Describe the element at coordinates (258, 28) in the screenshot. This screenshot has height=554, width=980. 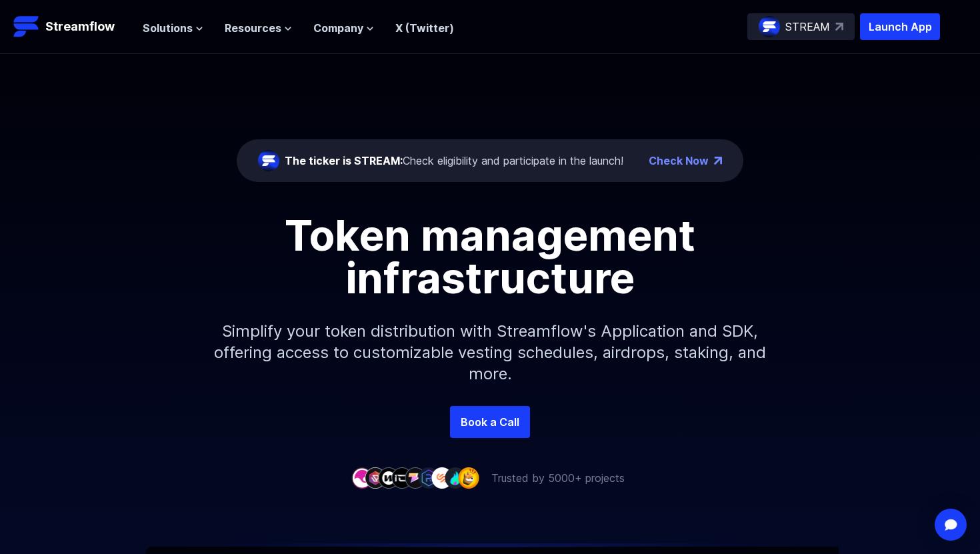
I see `button: Resources` at that location.